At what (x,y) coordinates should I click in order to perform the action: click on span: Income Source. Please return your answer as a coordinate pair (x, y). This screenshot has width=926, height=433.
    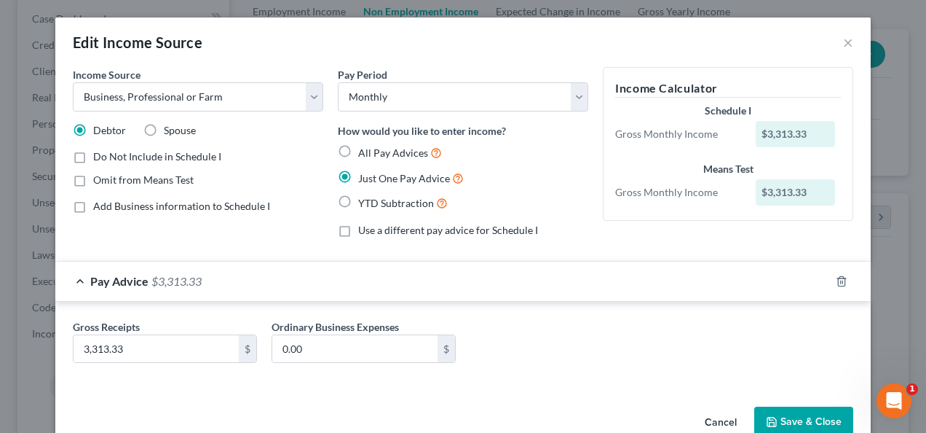
    Looking at the image, I should click on (106, 74).